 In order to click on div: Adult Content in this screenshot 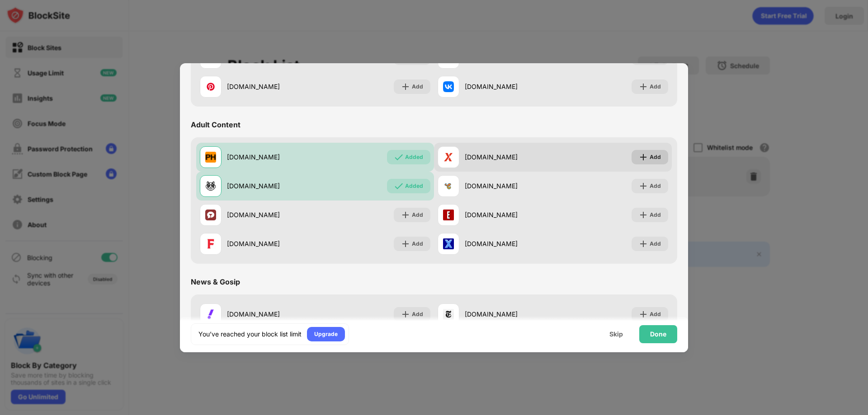, I will do `click(216, 125)`.